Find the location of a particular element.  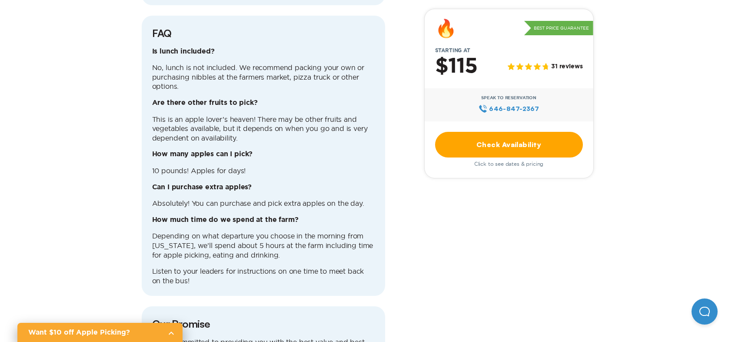

span: Click to see dates & pricing is located at coordinates (509, 164).